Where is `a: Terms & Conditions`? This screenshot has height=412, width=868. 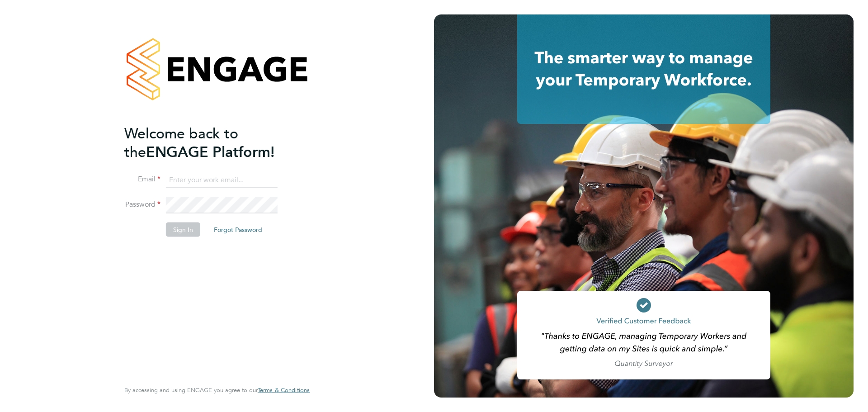 a: Terms & Conditions is located at coordinates (284, 390).